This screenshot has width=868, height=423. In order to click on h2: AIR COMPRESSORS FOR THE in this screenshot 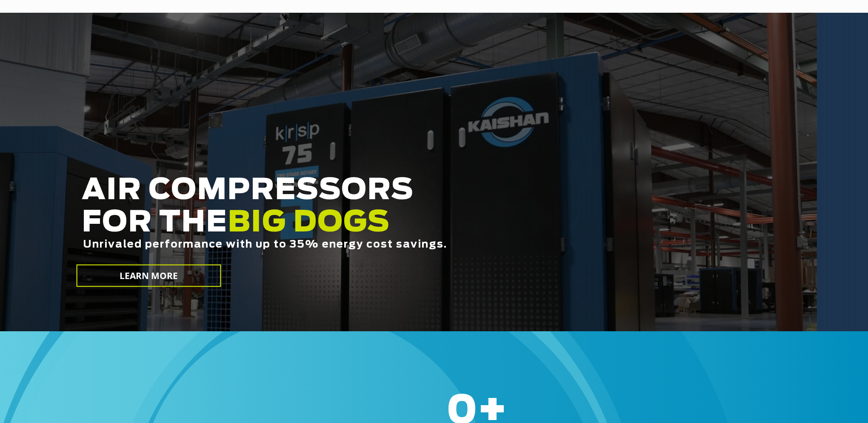, I will do `click(375, 226)`.